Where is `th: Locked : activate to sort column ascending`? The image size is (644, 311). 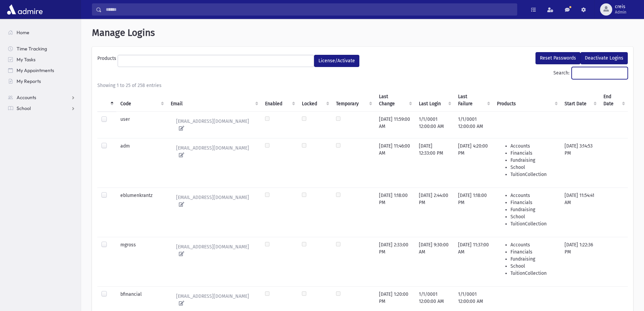
th: Locked : activate to sort column ascending is located at coordinates (315, 100).